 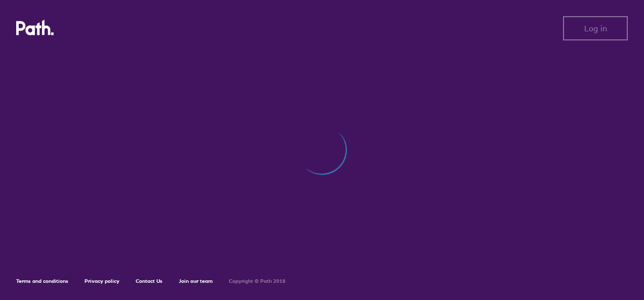 I want to click on span: Log in, so click(x=595, y=29).